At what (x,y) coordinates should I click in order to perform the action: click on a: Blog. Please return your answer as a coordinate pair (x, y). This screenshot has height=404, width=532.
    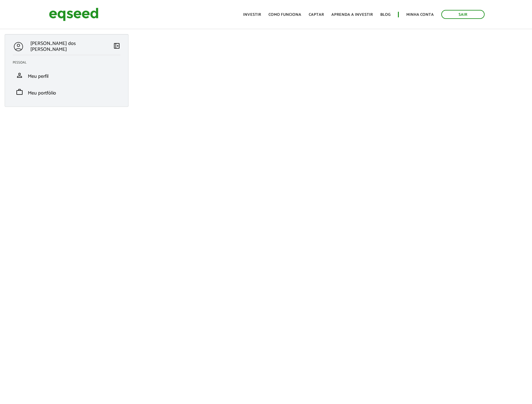
    Looking at the image, I should click on (385, 14).